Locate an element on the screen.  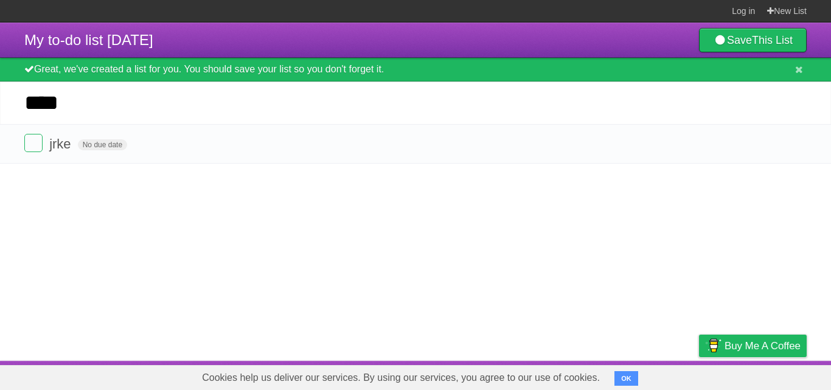
b: This List is located at coordinates (772, 40).